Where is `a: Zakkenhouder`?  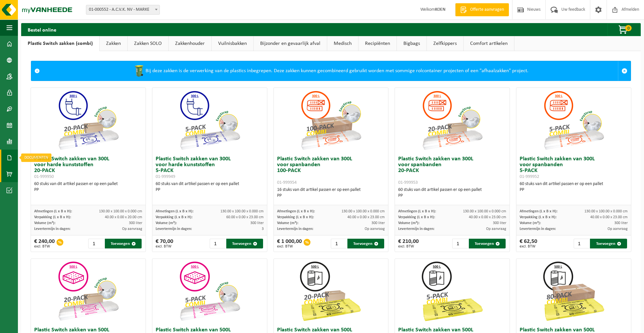 a: Zakkenhouder is located at coordinates (190, 44).